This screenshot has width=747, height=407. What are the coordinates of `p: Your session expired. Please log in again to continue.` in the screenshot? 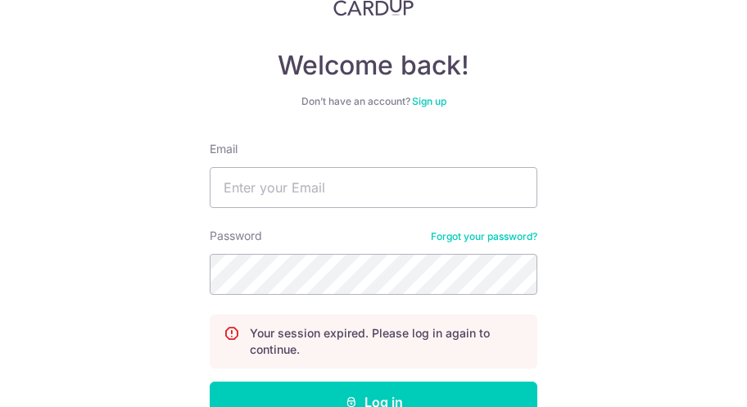 It's located at (387, 342).